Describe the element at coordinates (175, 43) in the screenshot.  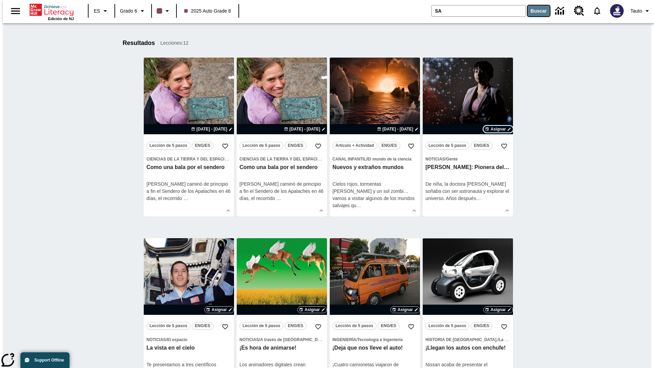
I see `span: Lecciones : 12` at that location.